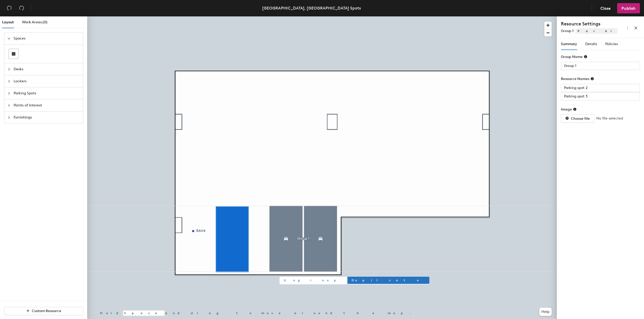 Image resolution: width=644 pixels, height=319 pixels. What do you see at coordinates (47, 81) in the screenshot?
I see `span: Lockers` at bounding box center [47, 81].